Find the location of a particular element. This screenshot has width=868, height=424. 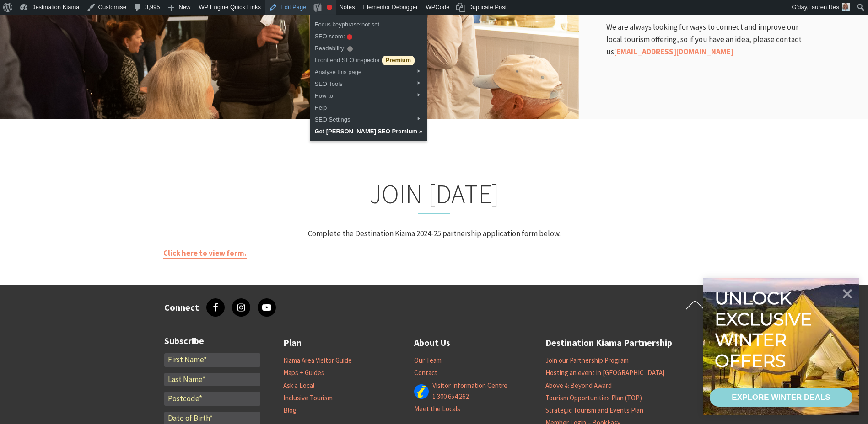

a: Meet the Locals is located at coordinates (437, 409).